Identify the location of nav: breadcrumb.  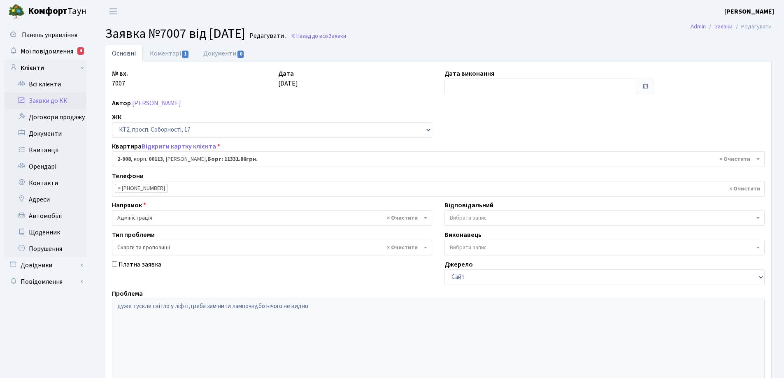
(731, 27).